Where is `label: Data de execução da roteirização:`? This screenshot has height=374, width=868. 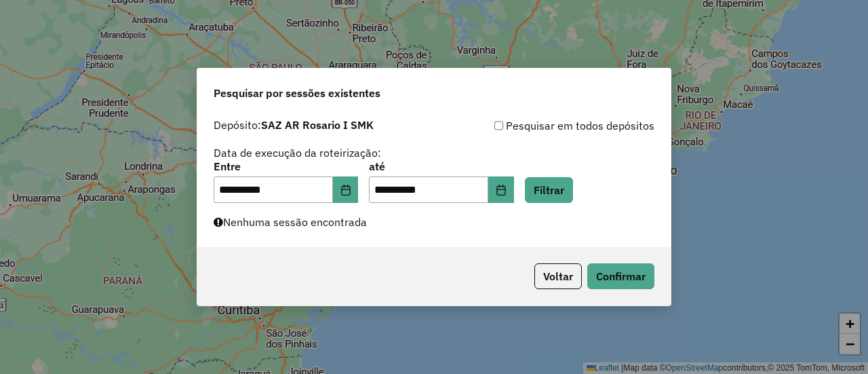 label: Data de execução da roteirização: is located at coordinates (297, 153).